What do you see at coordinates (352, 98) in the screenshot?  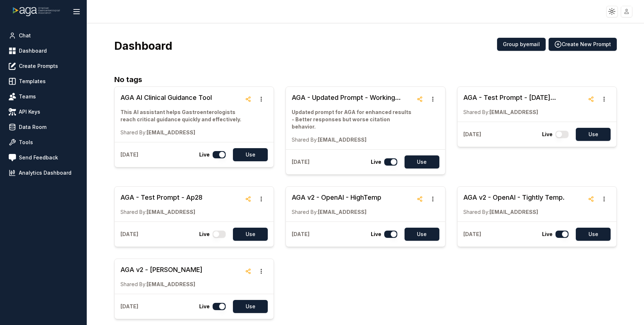 I see `h3: AGA - Updated Prompt - Working Version - In Progress` at bounding box center [352, 98].